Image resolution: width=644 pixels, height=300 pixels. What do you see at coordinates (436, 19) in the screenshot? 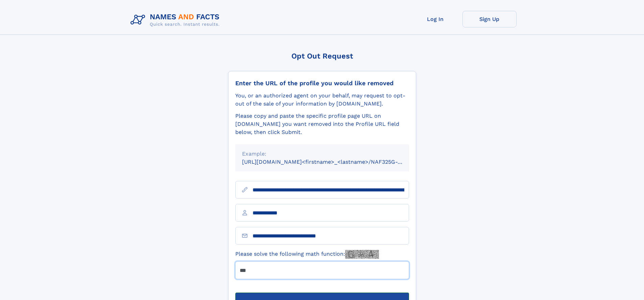
I see `a: Log In` at bounding box center [436, 19].